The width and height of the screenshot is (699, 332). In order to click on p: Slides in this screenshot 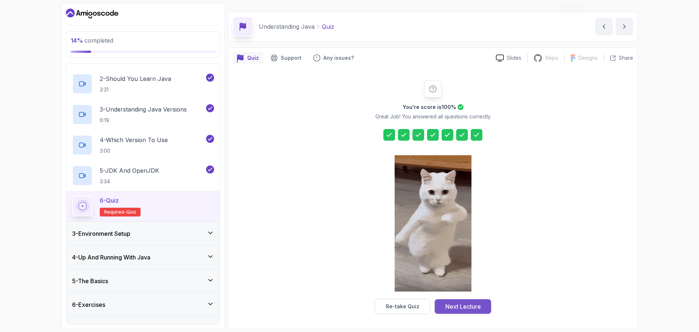, I will do `click(514, 58)`.